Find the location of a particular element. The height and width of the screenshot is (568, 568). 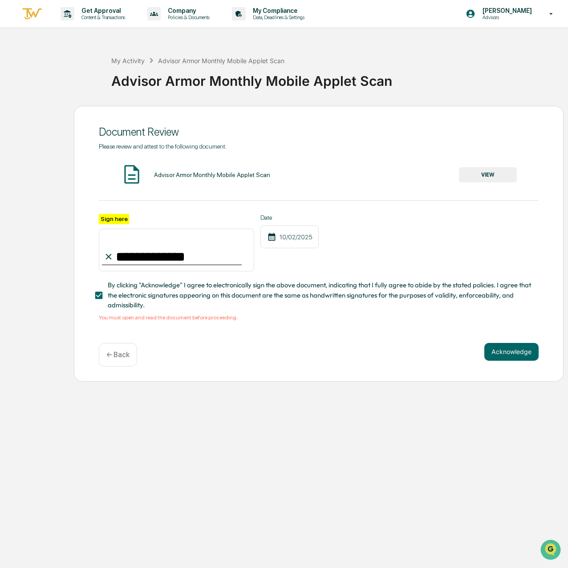

p: Policies & Documents is located at coordinates (187, 17).